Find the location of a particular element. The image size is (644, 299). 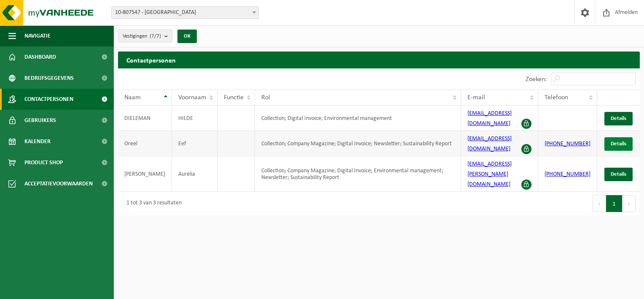

td: DIELEMAN is located at coordinates (145, 118).